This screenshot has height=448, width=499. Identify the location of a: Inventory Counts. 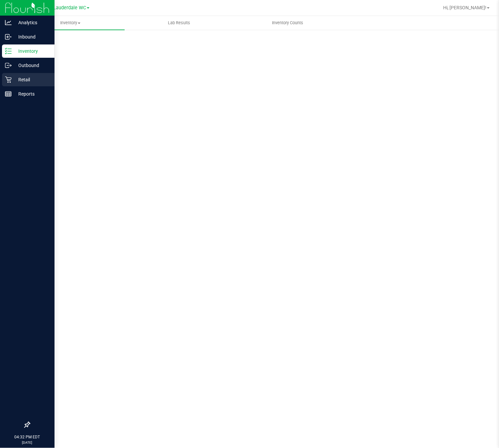
(287, 23).